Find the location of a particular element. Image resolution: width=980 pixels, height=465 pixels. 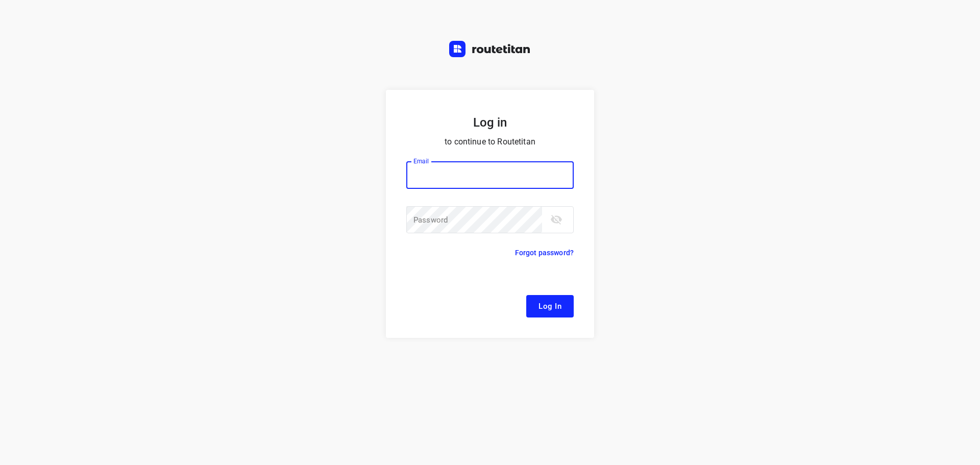

p: to continue to Routetitan is located at coordinates (490, 142).